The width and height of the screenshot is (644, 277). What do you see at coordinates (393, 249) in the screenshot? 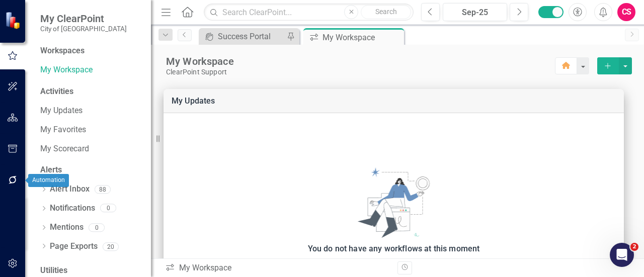
I see `div: You do not have any workflows at this moment` at bounding box center [393, 249].